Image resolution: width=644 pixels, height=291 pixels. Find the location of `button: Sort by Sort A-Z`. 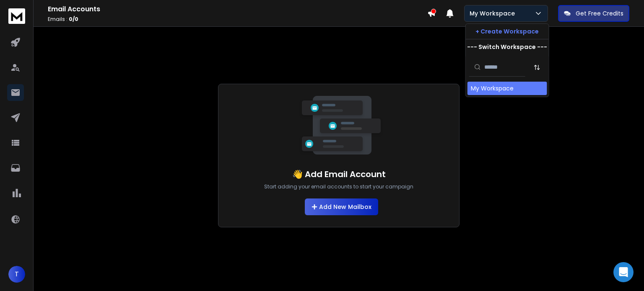

button: Sort by Sort A-Z is located at coordinates (537, 67).